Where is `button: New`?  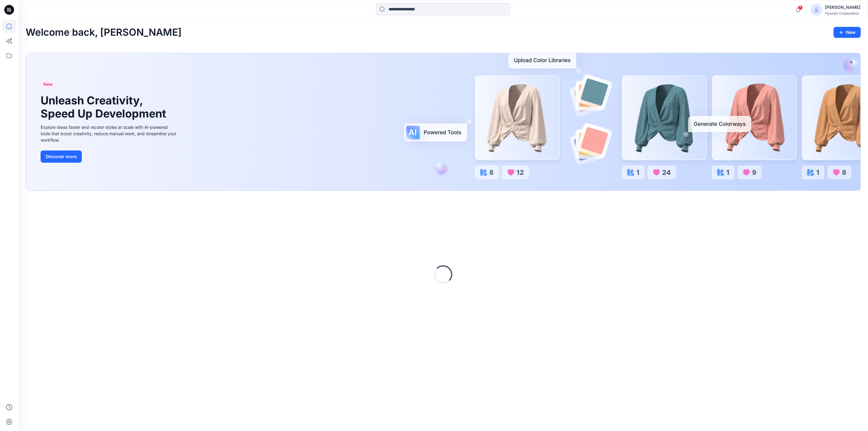 button: New is located at coordinates (847, 32).